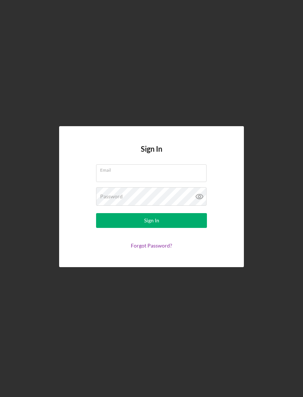 The image size is (303, 397). What do you see at coordinates (154, 169) in the screenshot?
I see `label: Email` at bounding box center [154, 169].